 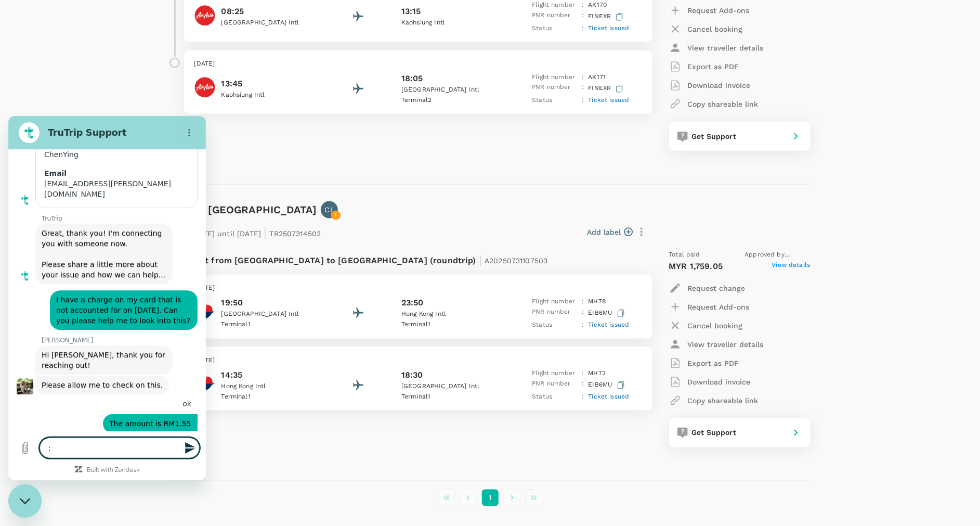 What do you see at coordinates (178, 287) in the screenshot?
I see `span: ok` at bounding box center [178, 287].